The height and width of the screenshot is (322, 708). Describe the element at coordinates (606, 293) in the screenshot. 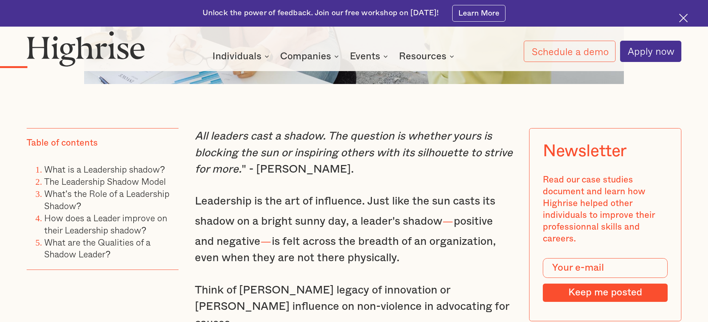

I see `input: Keep me posted` at that location.